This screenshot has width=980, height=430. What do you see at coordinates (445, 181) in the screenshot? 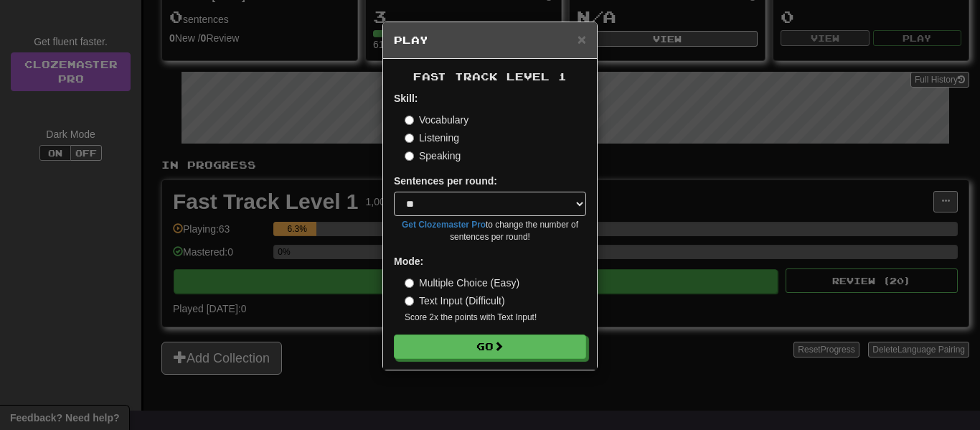
I see `label: Sentences per round:` at bounding box center [445, 181].